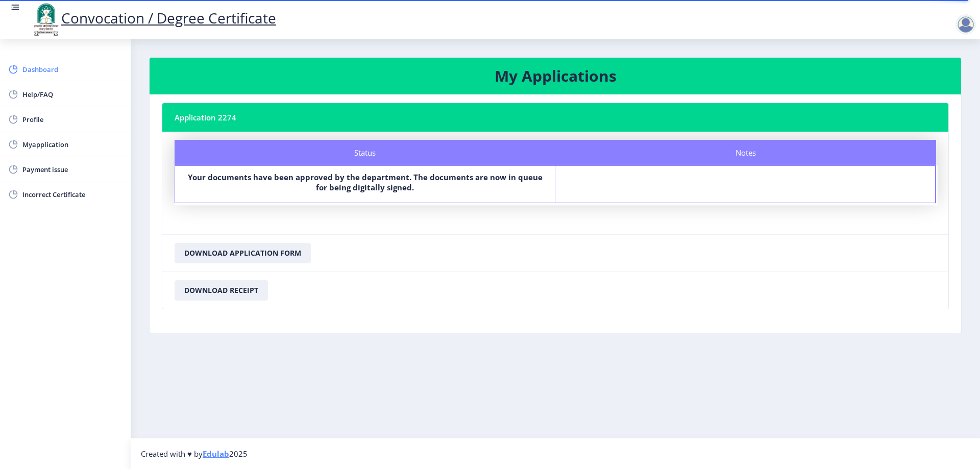 The image size is (980, 469). I want to click on img: logo, so click(46, 19).